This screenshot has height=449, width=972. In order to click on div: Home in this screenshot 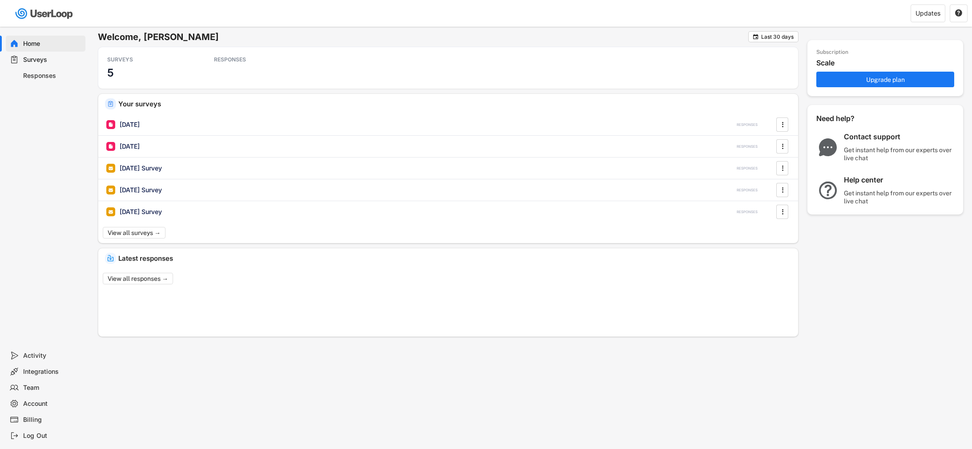, I will do `click(53, 44)`.